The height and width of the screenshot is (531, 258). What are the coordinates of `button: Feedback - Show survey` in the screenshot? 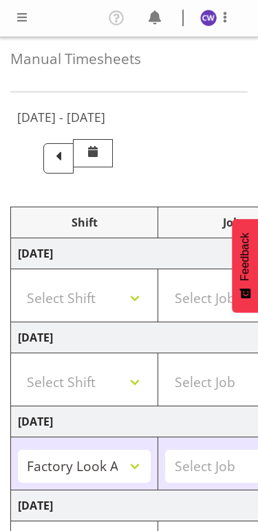 It's located at (245, 265).